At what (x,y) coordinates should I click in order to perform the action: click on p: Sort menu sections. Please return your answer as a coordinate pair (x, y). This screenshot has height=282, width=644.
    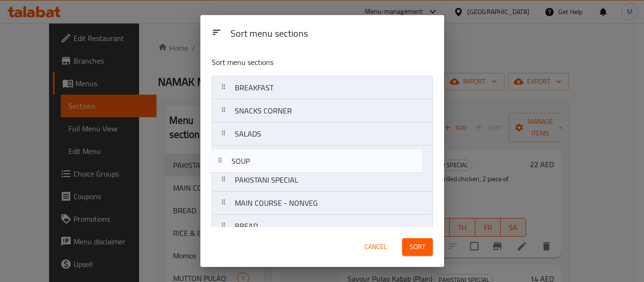
    Looking at the image, I should click on (299, 62).